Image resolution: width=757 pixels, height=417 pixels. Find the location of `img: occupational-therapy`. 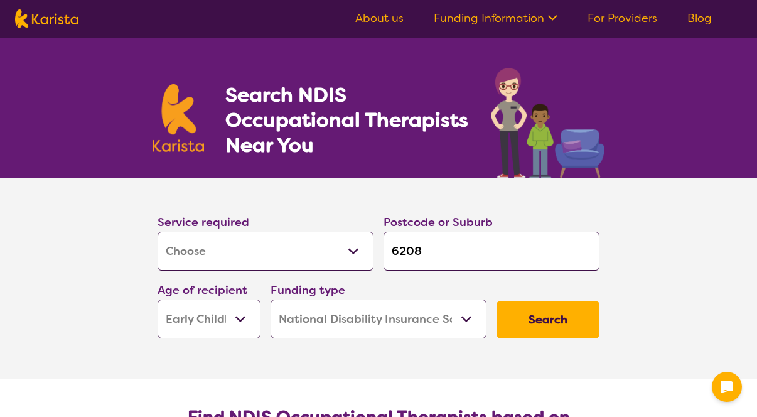

img: occupational-therapy is located at coordinates (547, 122).